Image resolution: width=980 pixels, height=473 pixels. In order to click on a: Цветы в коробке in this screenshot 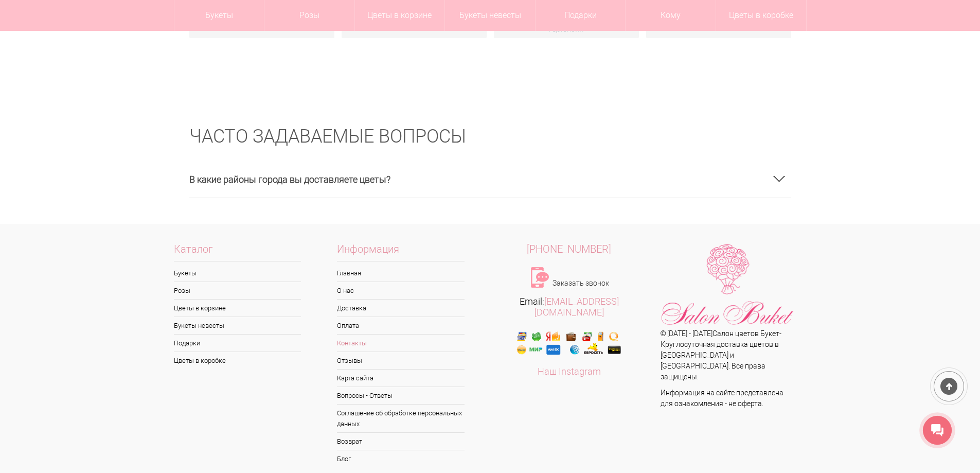, I will do `click(237, 360)`.